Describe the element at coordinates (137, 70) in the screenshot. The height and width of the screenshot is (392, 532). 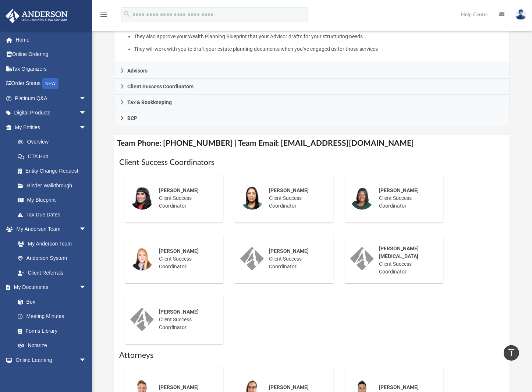
I see `span: Advisors` at that location.